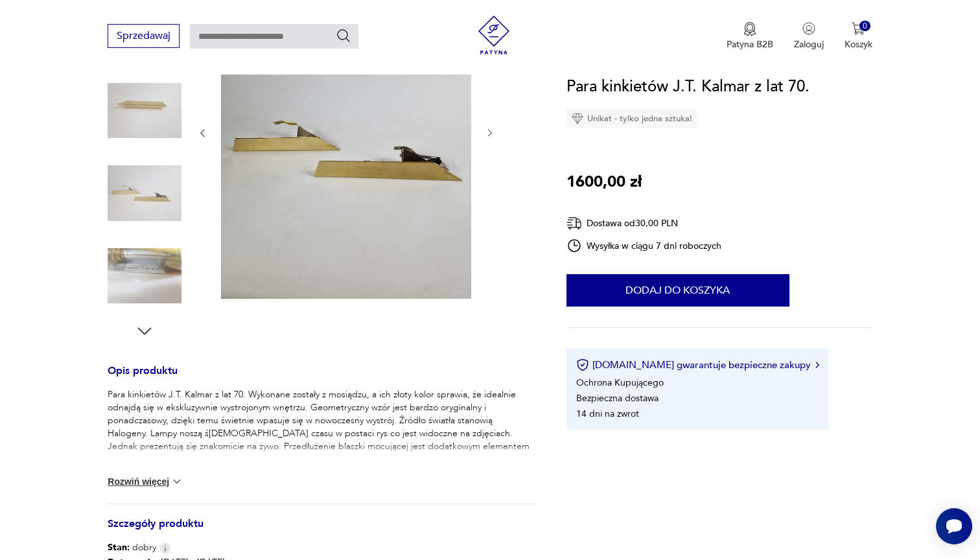 This screenshot has height=560, width=980. Describe the element at coordinates (322, 530) in the screenshot. I see `h3: Szczegóły produktu` at that location.